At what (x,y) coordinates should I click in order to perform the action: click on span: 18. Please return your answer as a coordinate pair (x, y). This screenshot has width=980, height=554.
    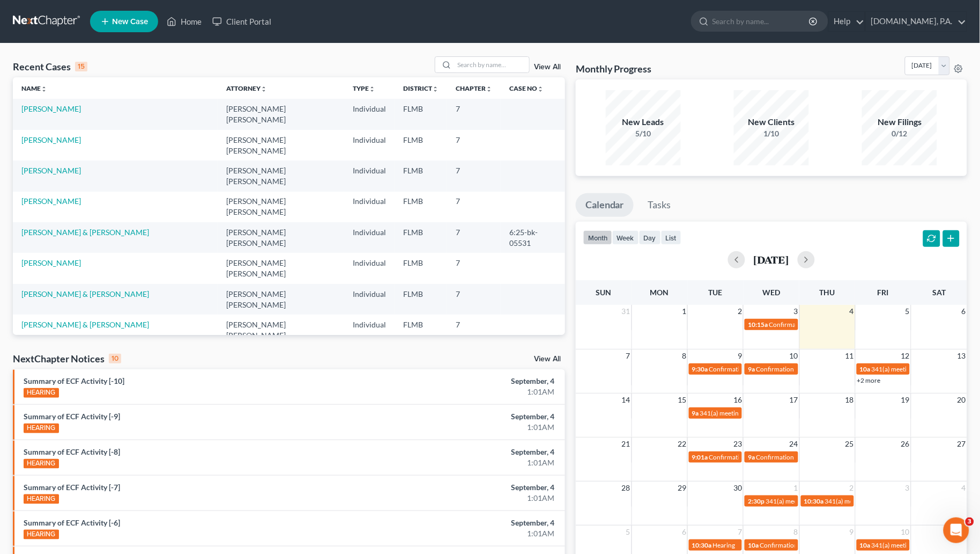
    Looking at the image, I should click on (850, 400).